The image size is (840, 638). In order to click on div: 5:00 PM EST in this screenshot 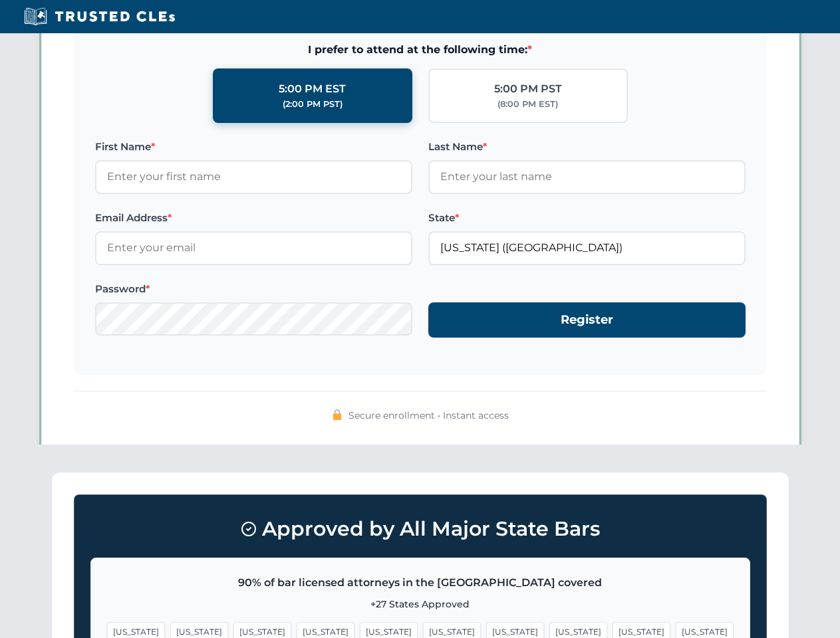, I will do `click(312, 89)`.